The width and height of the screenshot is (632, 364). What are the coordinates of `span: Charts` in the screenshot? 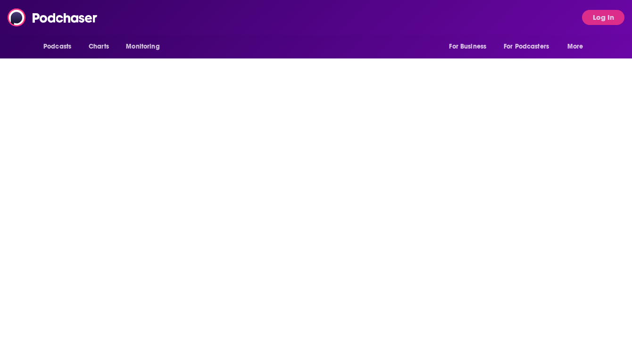 It's located at (99, 47).